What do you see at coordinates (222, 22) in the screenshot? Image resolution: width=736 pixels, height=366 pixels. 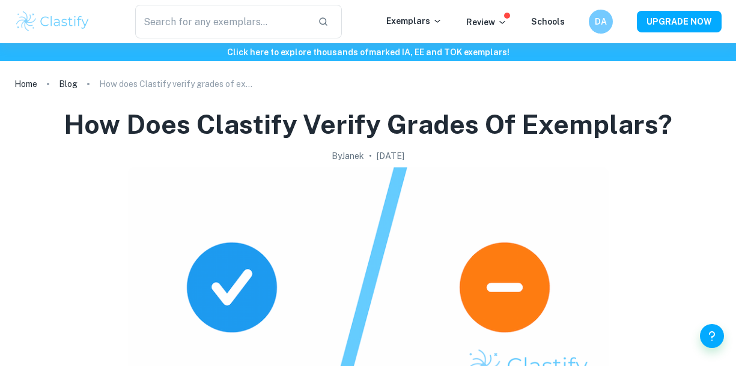 I see `input: Search for any exemplars...` at bounding box center [222, 22].